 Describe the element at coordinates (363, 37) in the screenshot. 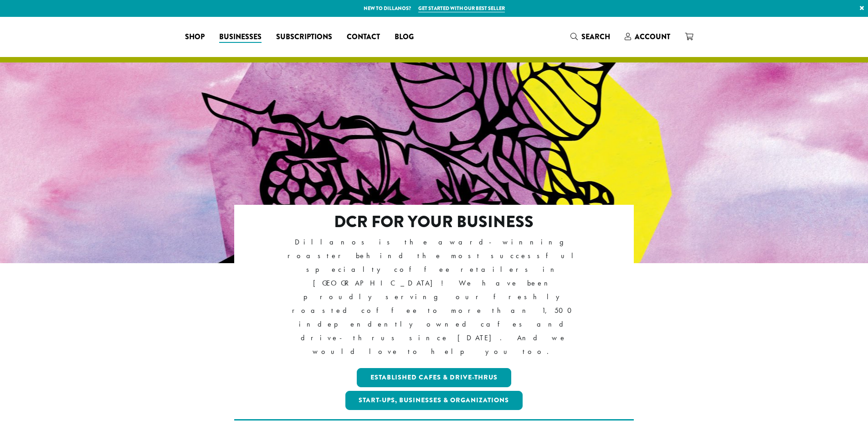

I see `span: Contact` at that location.